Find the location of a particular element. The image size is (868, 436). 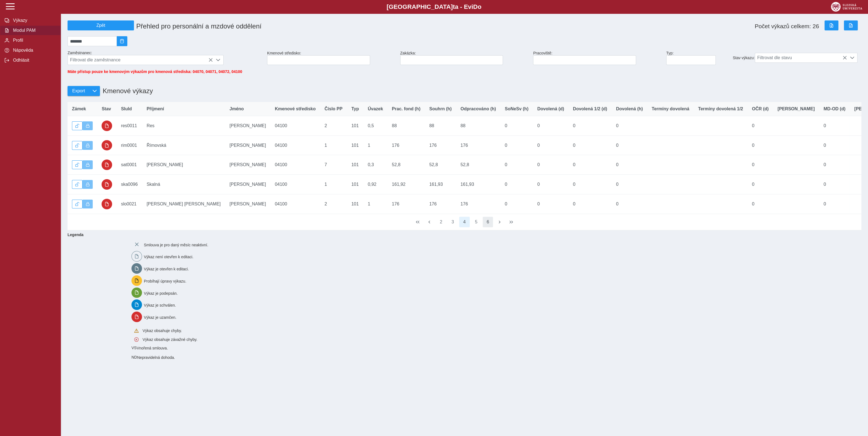

span: Výkaz není otevřen k editaci. is located at coordinates (169, 257).